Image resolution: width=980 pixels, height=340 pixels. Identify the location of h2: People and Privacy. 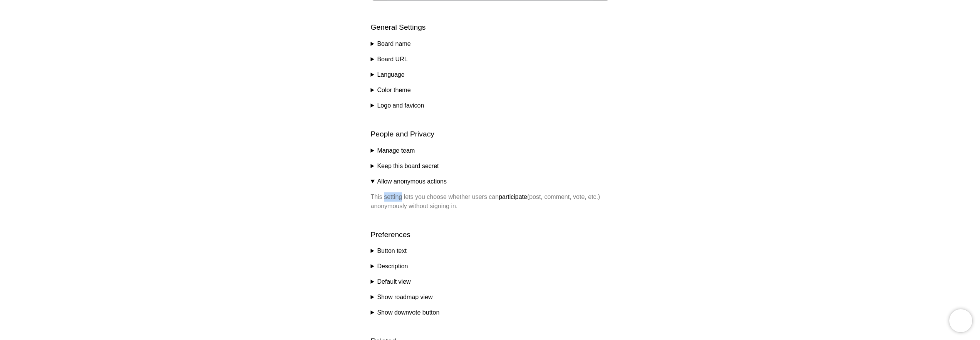
(490, 134).